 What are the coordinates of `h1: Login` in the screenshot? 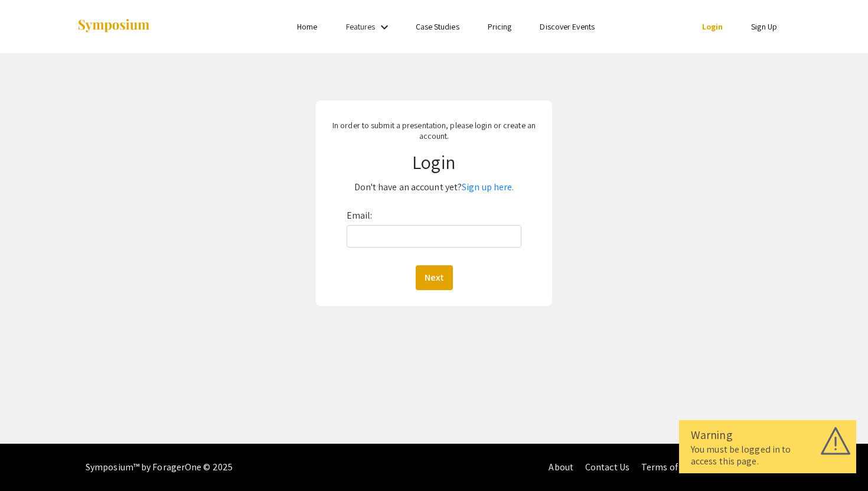 It's located at (434, 162).